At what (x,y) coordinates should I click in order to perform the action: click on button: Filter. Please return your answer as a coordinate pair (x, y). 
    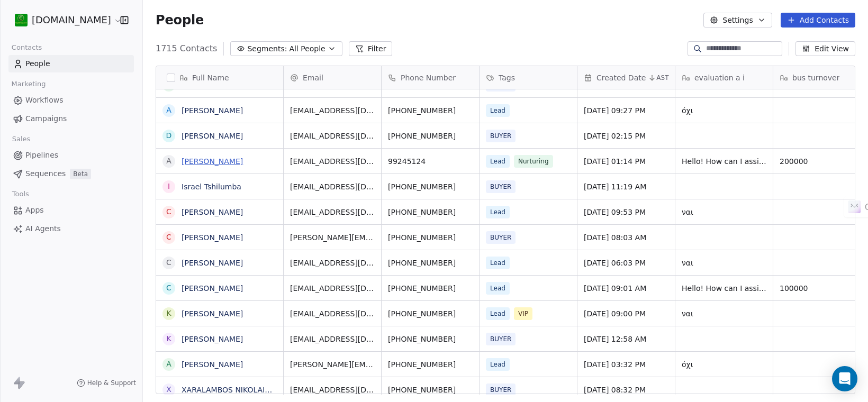
    Looking at the image, I should click on (371, 49).